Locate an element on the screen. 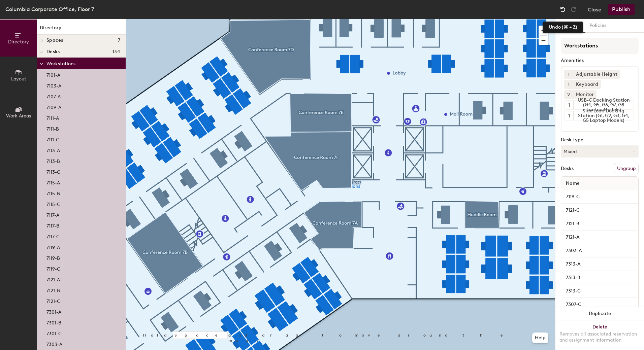 The width and height of the screenshot is (644, 350). div: Keyboard is located at coordinates (587, 85).